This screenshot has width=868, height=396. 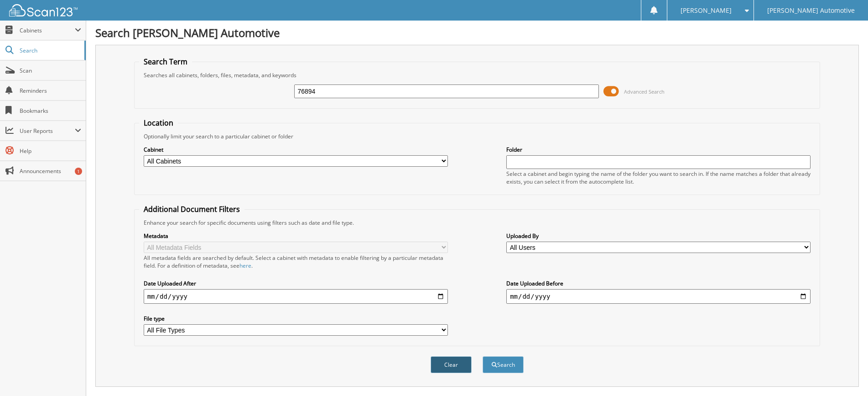 I want to click on div: All metadata fields are searched by default. Select a cabinet with metadata to enable filtering b..., so click(x=295, y=262).